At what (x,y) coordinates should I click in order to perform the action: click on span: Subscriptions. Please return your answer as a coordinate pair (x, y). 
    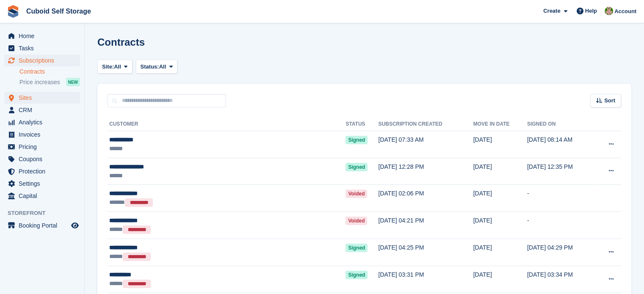
    Looking at the image, I should click on (44, 60).